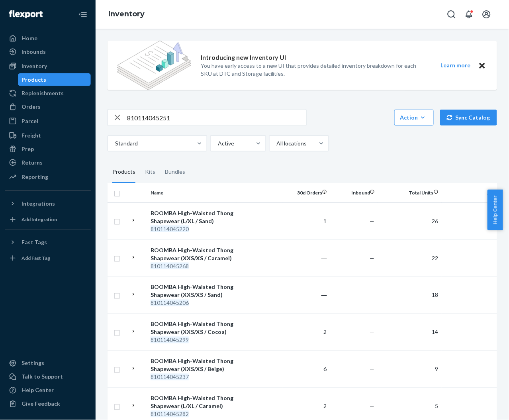 This screenshot has width=509, height=420. Describe the element at coordinates (48, 106) in the screenshot. I see `a: Orders` at that location.